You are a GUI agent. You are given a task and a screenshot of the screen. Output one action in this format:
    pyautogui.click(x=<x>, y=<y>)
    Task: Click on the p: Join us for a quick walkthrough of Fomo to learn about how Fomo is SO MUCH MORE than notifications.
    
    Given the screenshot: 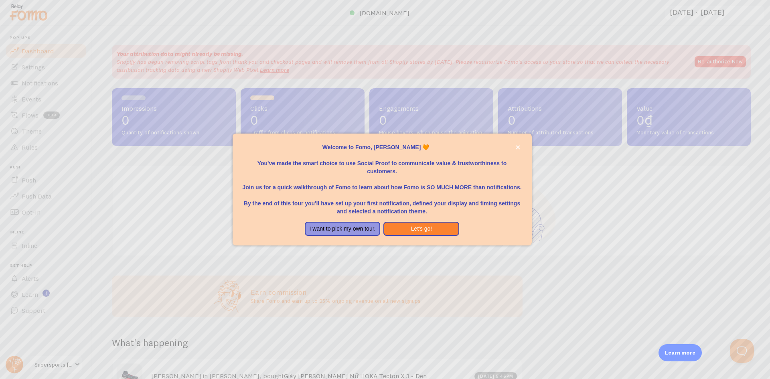 What is the action you would take?
    pyautogui.click(x=382, y=183)
    